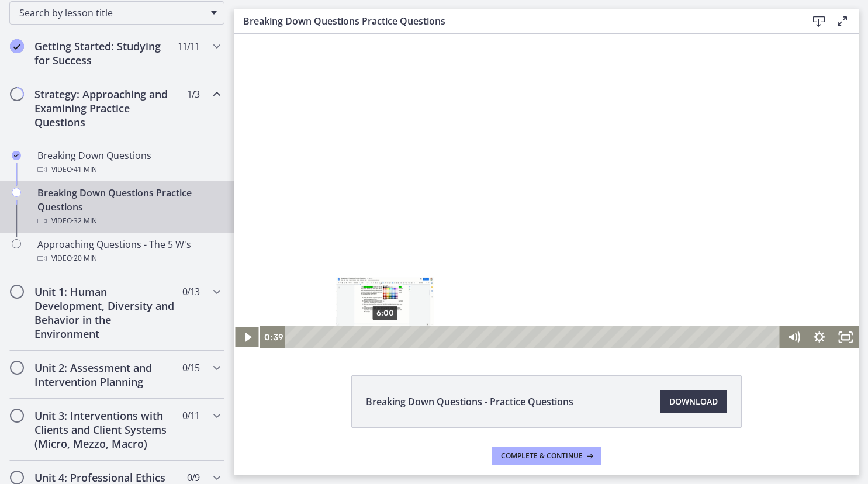  I want to click on a: Download, so click(693, 401).